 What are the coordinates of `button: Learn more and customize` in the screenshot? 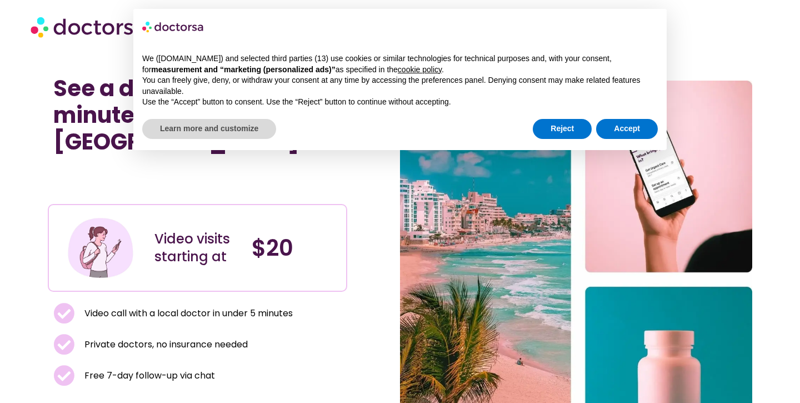 It's located at (209, 129).